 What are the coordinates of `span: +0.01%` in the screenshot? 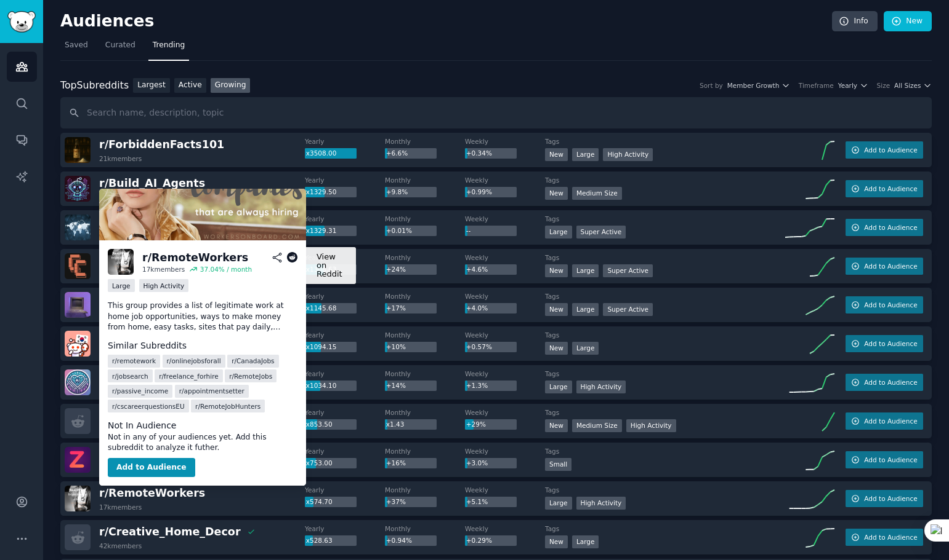 It's located at (399, 230).